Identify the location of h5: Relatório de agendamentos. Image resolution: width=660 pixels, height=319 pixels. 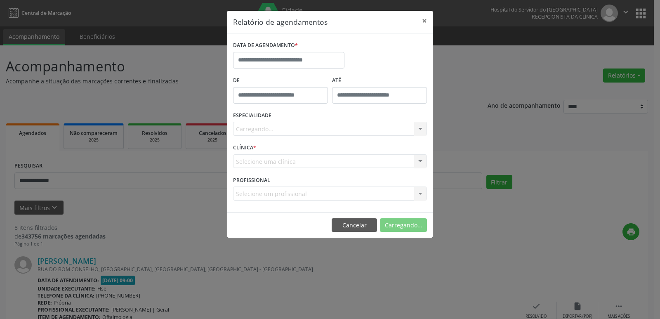
(280, 22).